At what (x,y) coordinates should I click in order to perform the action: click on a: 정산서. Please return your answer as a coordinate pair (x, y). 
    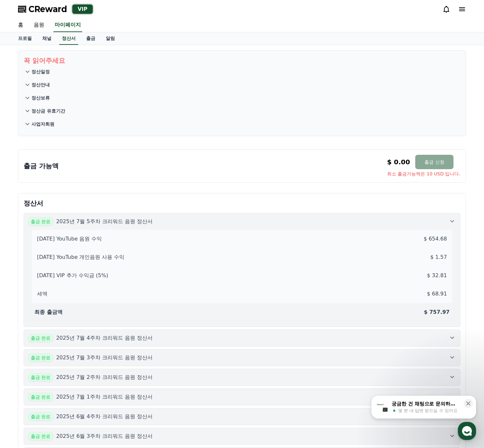
    Looking at the image, I should click on (69, 39).